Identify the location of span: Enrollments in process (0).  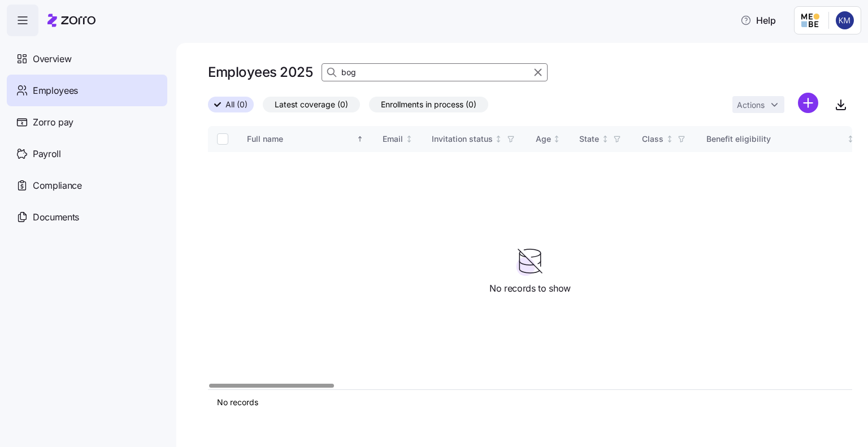
(428, 105).